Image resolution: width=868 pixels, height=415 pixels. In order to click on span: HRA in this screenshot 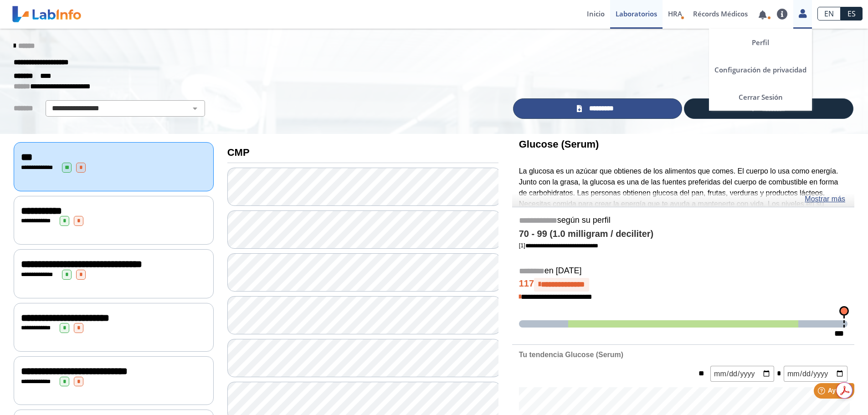, I will do `click(675, 13)`.